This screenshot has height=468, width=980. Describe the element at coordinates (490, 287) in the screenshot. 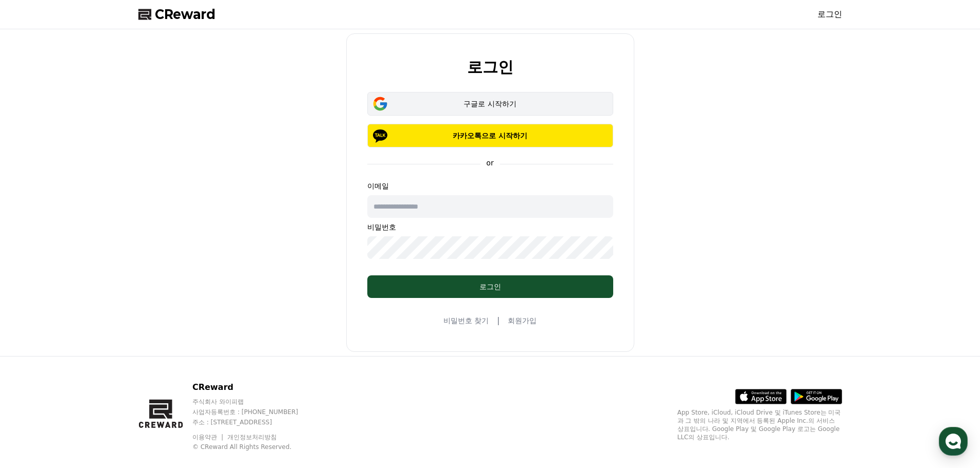

I see `div: 로그인` at that location.